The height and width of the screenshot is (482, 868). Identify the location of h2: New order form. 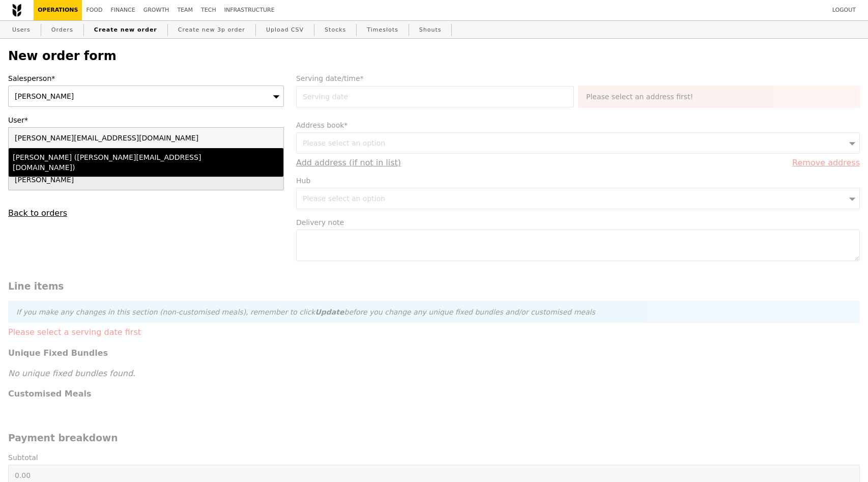
(434, 56).